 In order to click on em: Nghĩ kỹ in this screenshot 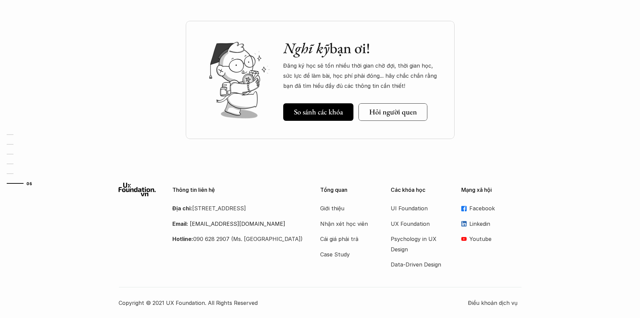, I will do `click(306, 48)`.